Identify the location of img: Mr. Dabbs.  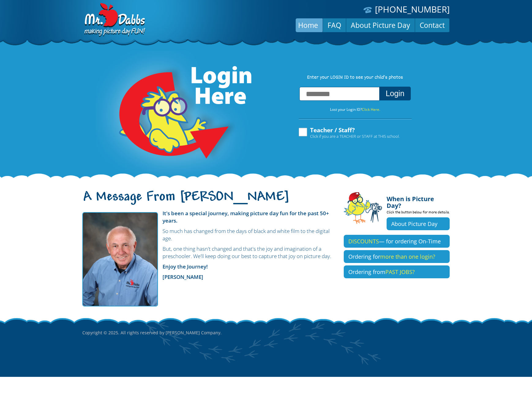
(120, 260).